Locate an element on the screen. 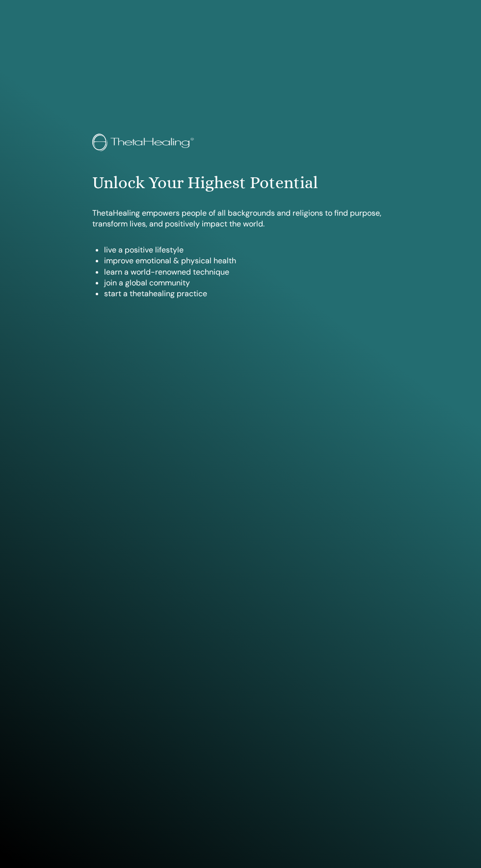 This screenshot has width=481, height=868. li: join a global community is located at coordinates (246, 283).